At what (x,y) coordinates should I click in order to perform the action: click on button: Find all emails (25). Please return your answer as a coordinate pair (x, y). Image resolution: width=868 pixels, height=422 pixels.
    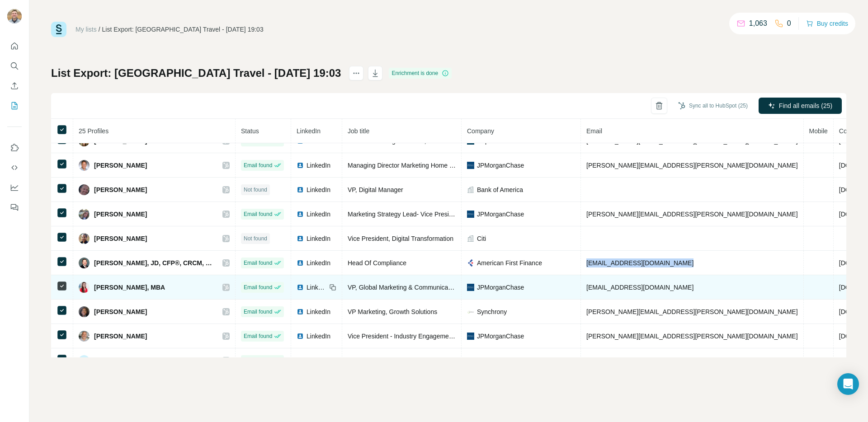
    Looking at the image, I should click on (800, 106).